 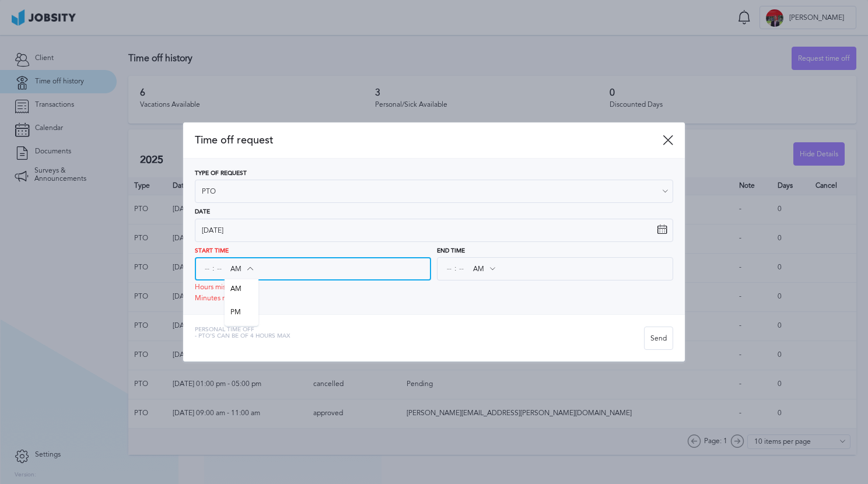 I want to click on span: Start Time, so click(x=212, y=252).